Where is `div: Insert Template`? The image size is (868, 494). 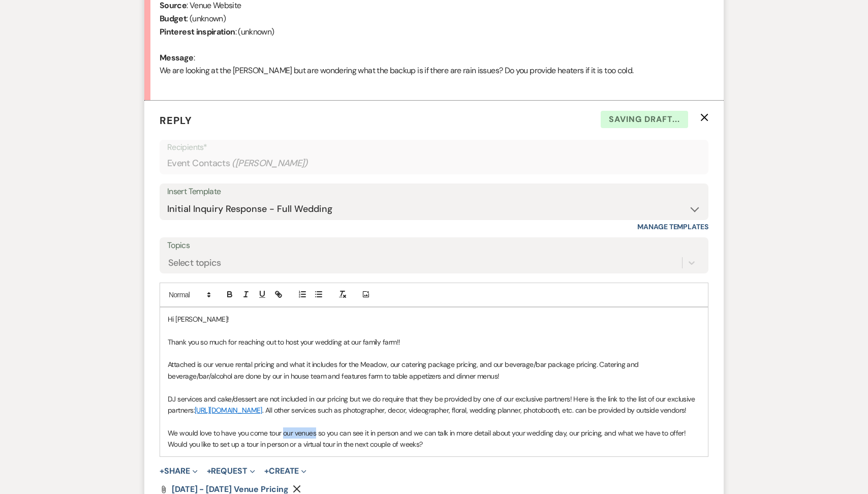 div: Insert Template is located at coordinates (434, 192).